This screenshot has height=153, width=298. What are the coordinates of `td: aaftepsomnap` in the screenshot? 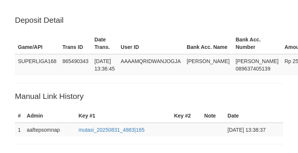 It's located at (50, 129).